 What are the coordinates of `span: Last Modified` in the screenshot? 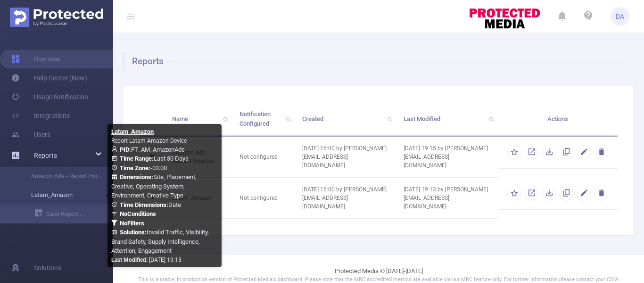 It's located at (422, 119).